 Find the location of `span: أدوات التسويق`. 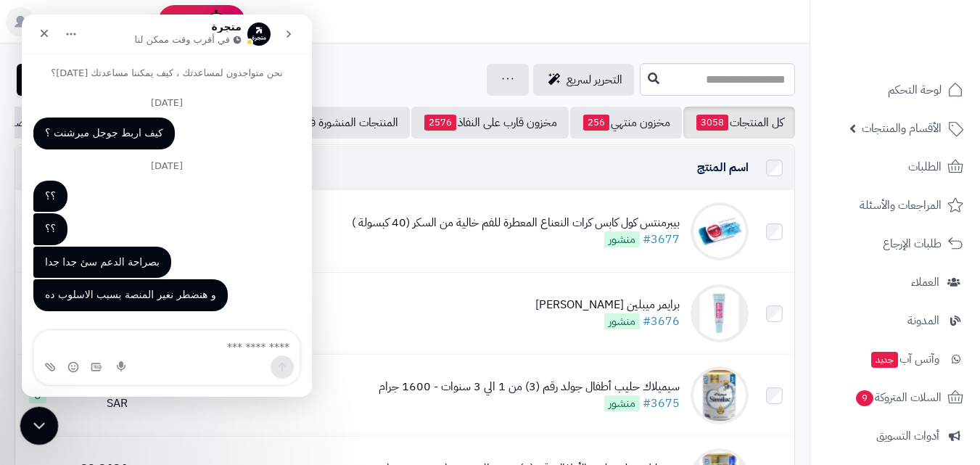

span: أدوات التسويق is located at coordinates (908, 436).